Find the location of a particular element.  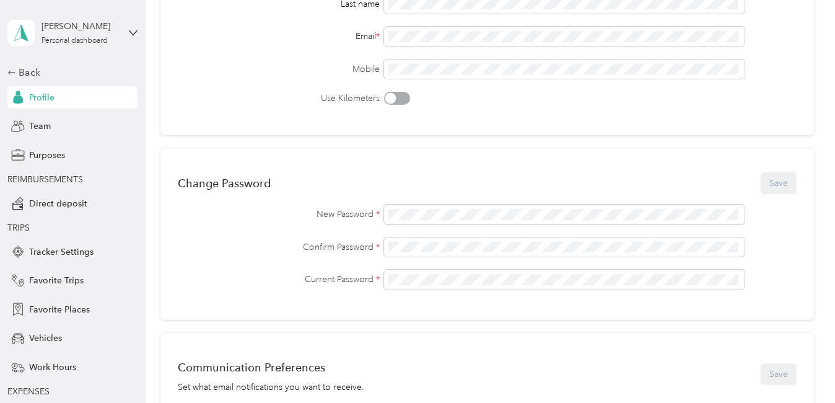

span: REIMBURSEMENTS is located at coordinates (45, 179).